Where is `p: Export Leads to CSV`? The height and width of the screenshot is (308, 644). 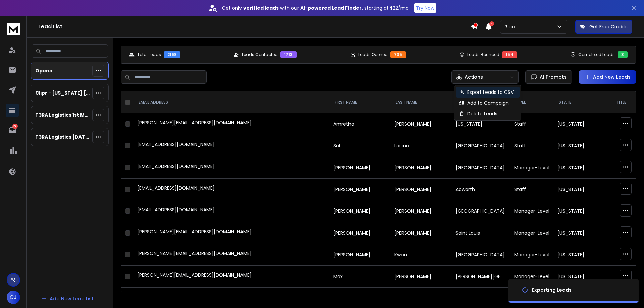 p: Export Leads to CSV is located at coordinates (491, 92).